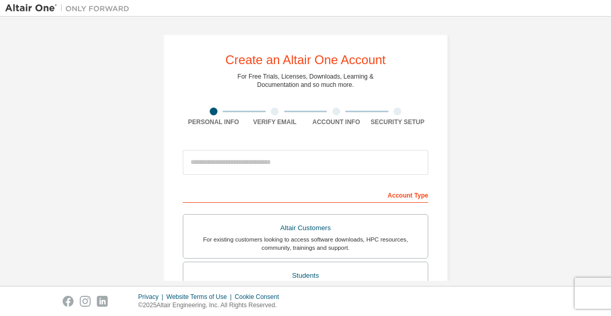  What do you see at coordinates (152, 297) in the screenshot?
I see `div: Privacy` at bounding box center [152, 297].